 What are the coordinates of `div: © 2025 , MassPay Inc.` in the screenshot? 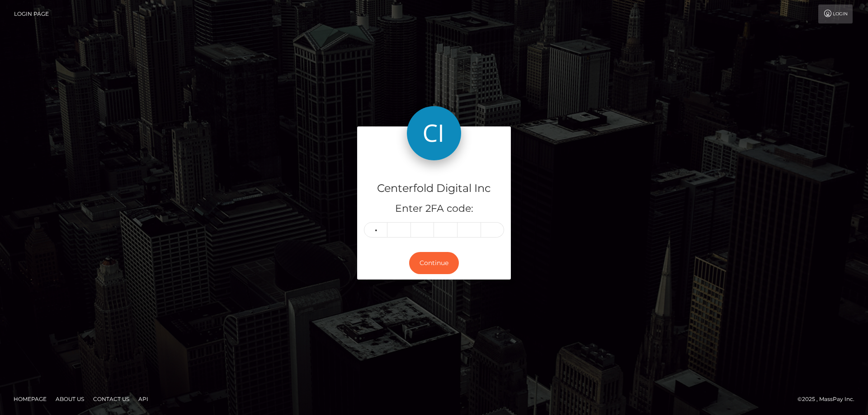 It's located at (829, 399).